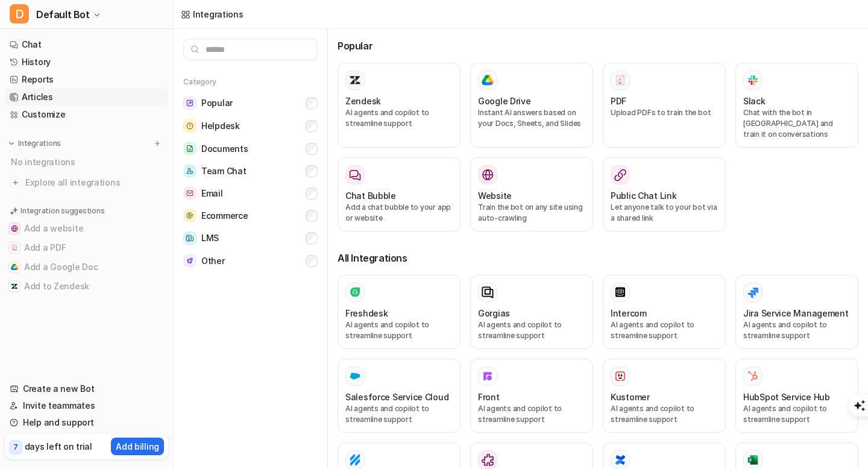  What do you see at coordinates (786, 397) in the screenshot?
I see `h3: HubSpot Service Hub` at bounding box center [786, 397].